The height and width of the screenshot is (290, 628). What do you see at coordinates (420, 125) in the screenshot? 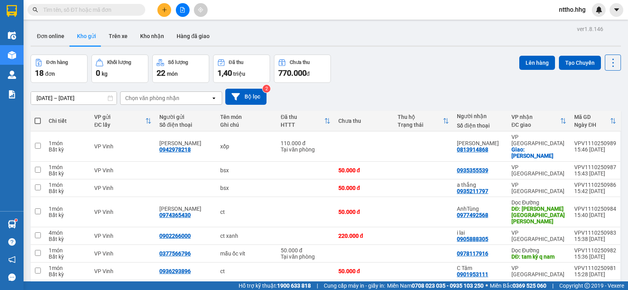
I see `div: Trạng thái` at bounding box center [420, 125].